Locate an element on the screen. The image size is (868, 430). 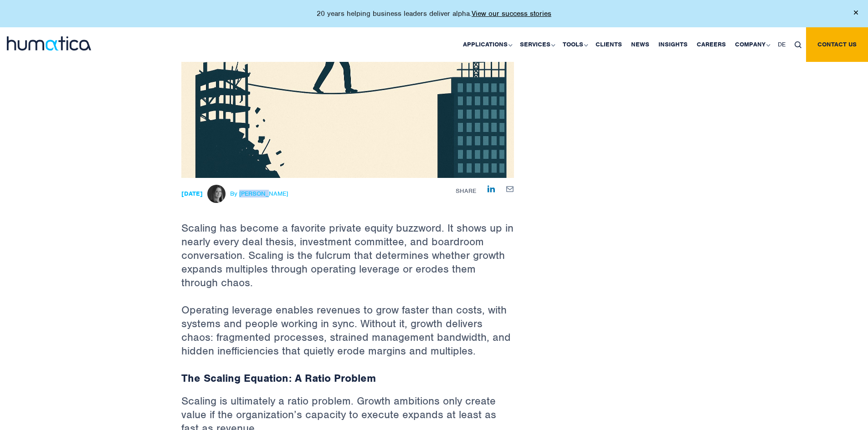
img: Michael Hillington is located at coordinates (217, 194).